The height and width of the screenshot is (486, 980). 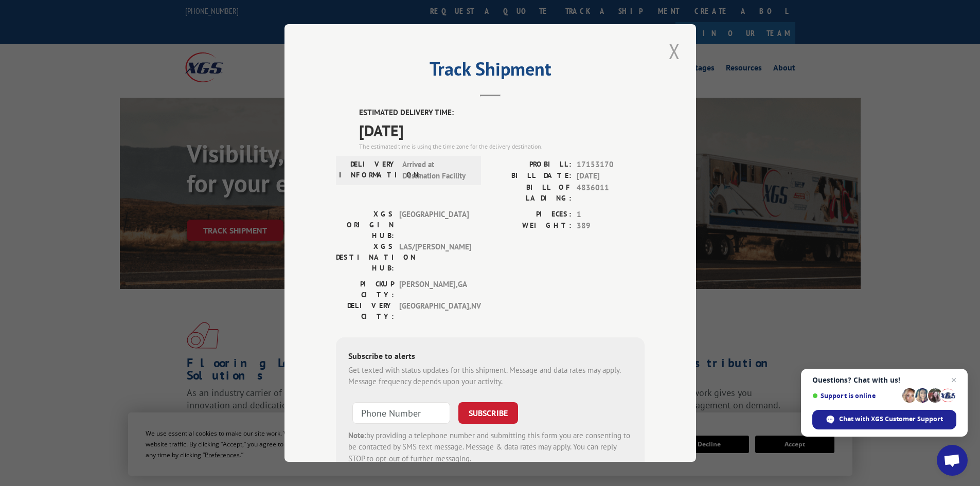 I want to click on label: XGS DESTINATION HUB:, so click(x=365, y=258).